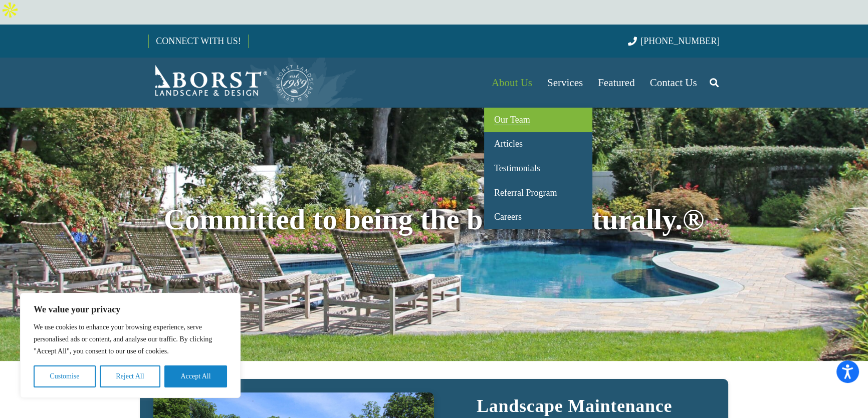 The width and height of the screenshot is (868, 418). What do you see at coordinates (538, 144) in the screenshot?
I see `a: Articles` at bounding box center [538, 144].